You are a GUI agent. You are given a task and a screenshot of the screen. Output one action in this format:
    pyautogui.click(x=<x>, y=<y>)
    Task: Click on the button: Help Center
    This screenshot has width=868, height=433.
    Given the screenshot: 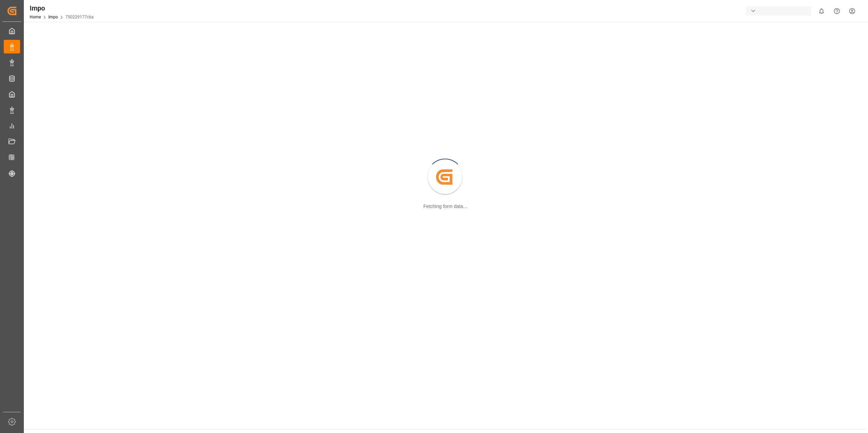 What is the action you would take?
    pyautogui.click(x=836, y=11)
    